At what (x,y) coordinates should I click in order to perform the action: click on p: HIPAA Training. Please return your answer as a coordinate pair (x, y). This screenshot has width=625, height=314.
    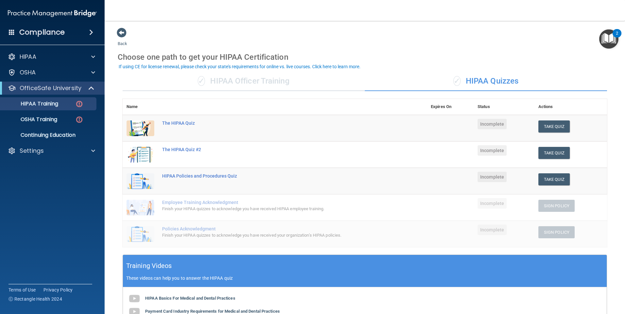
    Looking at the image, I should click on (31, 104).